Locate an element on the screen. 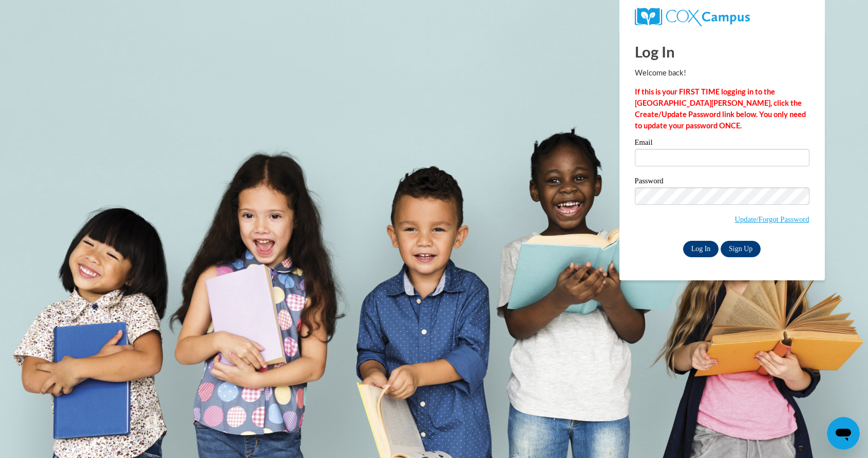 The image size is (868, 458). a: COX Campus is located at coordinates (722, 17).